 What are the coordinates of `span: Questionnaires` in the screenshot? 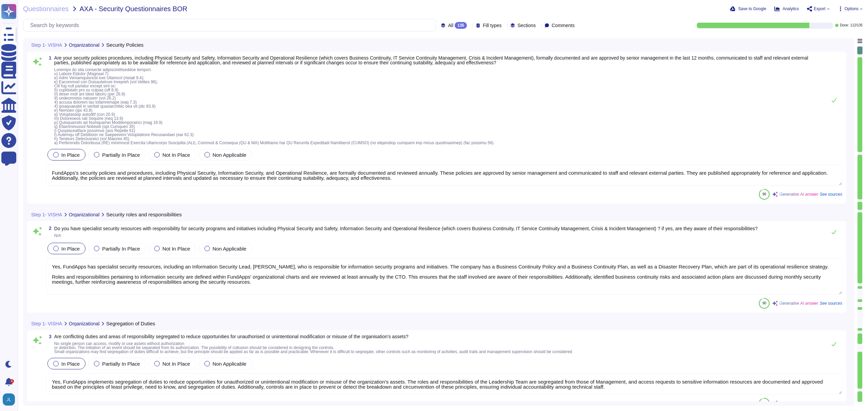 It's located at (45, 9).